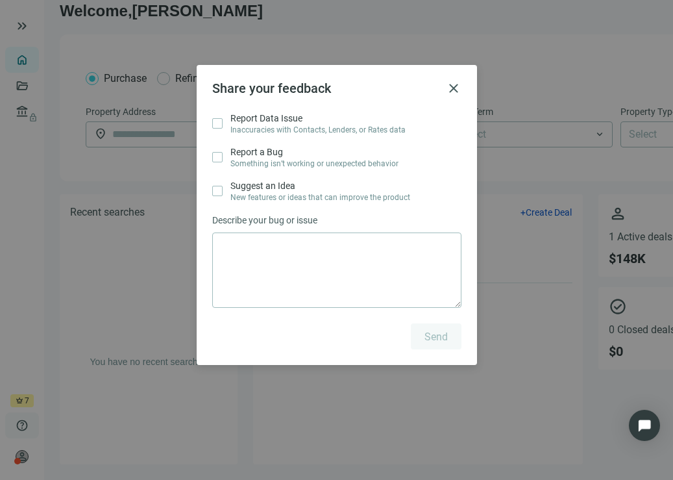 This screenshot has width=673, height=480. Describe the element at coordinates (320, 197) in the screenshot. I see `span: New features or ideas that can improve the product` at that location.